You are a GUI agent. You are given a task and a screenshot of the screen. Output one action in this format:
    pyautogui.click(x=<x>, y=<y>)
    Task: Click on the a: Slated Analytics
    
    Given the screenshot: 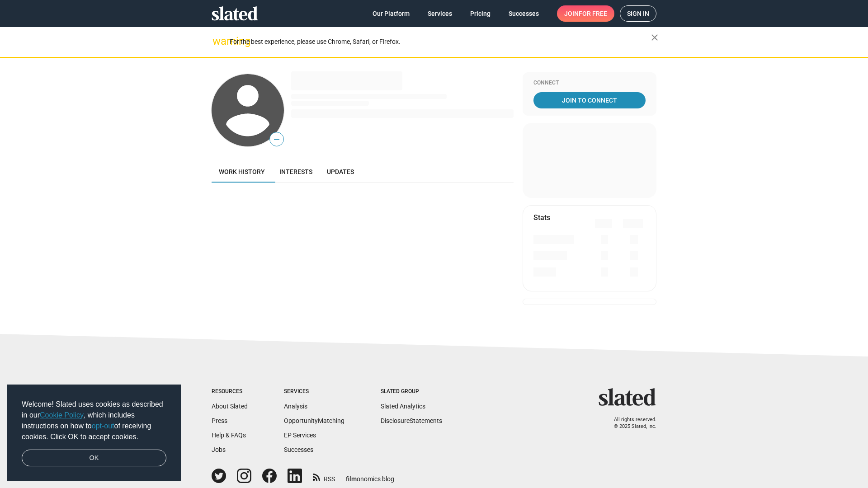 What is the action you would take?
    pyautogui.click(x=403, y=406)
    